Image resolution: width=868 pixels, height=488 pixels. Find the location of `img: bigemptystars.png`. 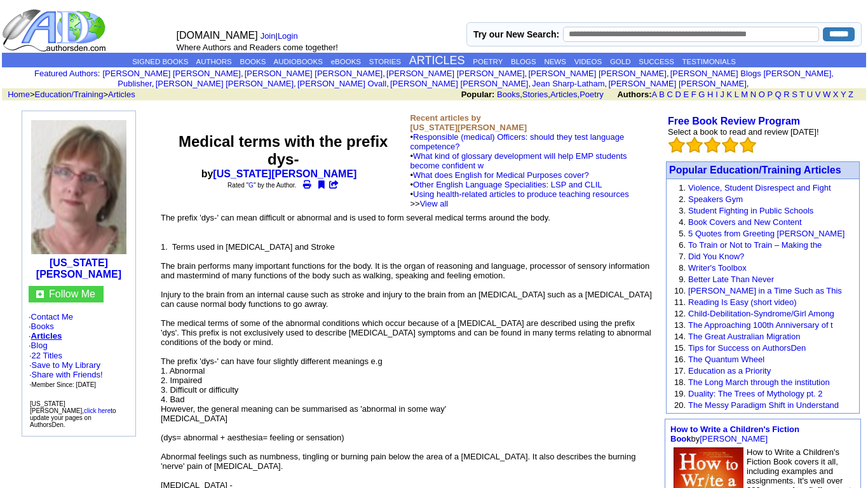

img: bigemptystars.png is located at coordinates (695, 145).